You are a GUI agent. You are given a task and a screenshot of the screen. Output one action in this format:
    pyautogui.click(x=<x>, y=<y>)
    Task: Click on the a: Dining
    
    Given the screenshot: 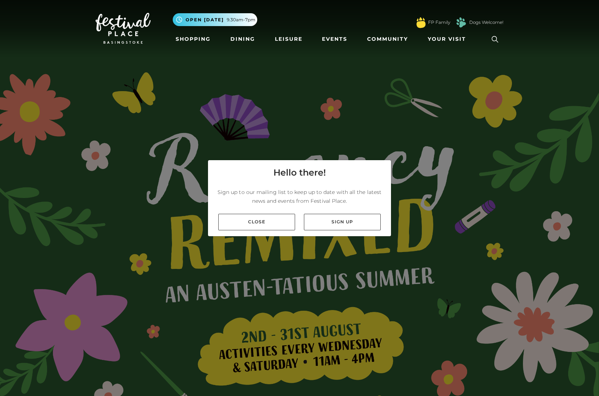 What is the action you would take?
    pyautogui.click(x=243, y=39)
    